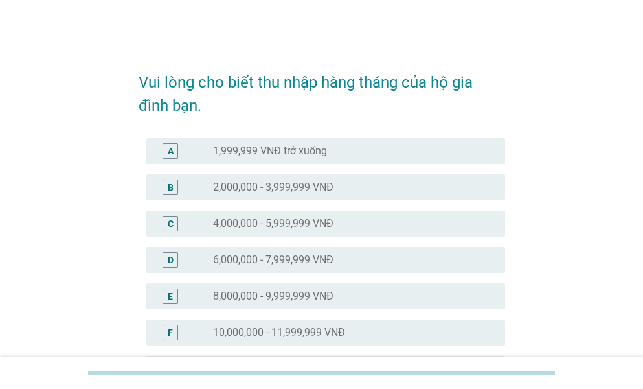 This screenshot has width=643, height=389. Describe the element at coordinates (170, 223) in the screenshot. I see `div: C` at that location.